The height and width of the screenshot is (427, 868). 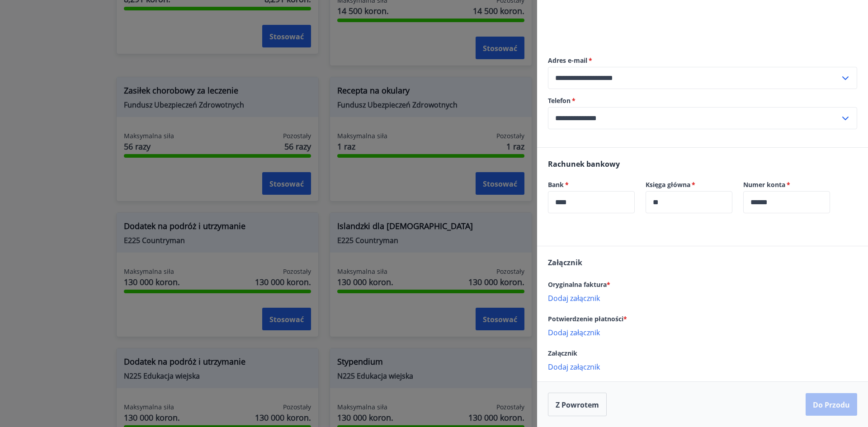 What do you see at coordinates (585, 318) in the screenshot?
I see `font: Potwierdzenie płatności` at bounding box center [585, 318].